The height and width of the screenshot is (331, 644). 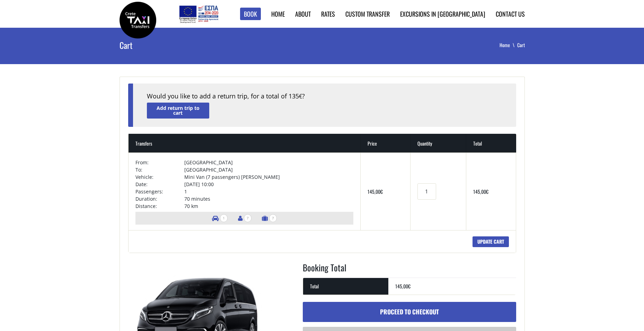 I want to click on img: e-bannersEUERDF180X90.jpg, so click(x=199, y=14).